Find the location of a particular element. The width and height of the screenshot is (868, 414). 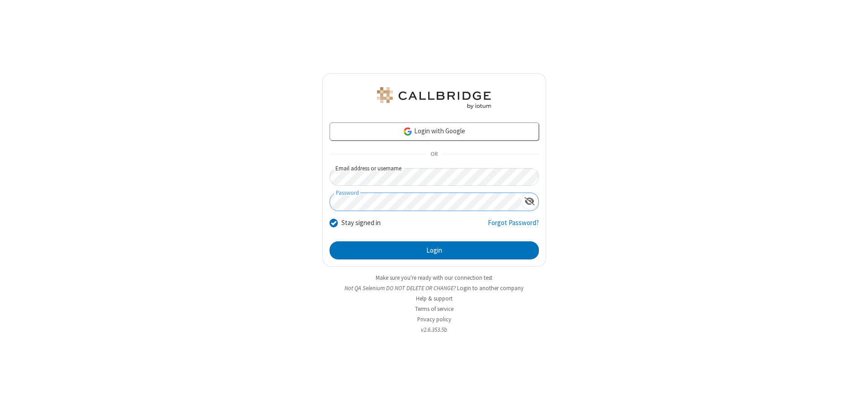

div: Show password is located at coordinates (529, 201).